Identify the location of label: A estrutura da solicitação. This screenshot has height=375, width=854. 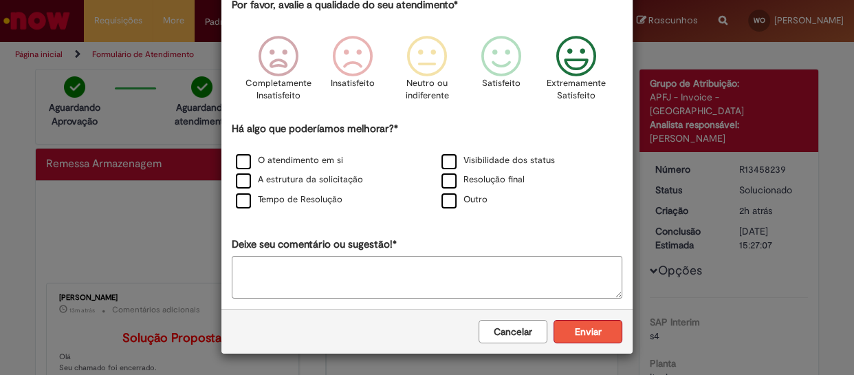
(299, 179).